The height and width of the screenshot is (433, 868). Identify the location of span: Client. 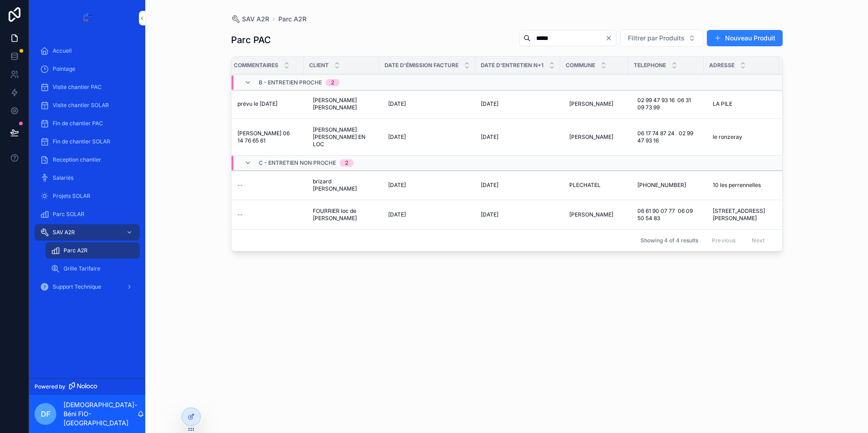
(318, 65).